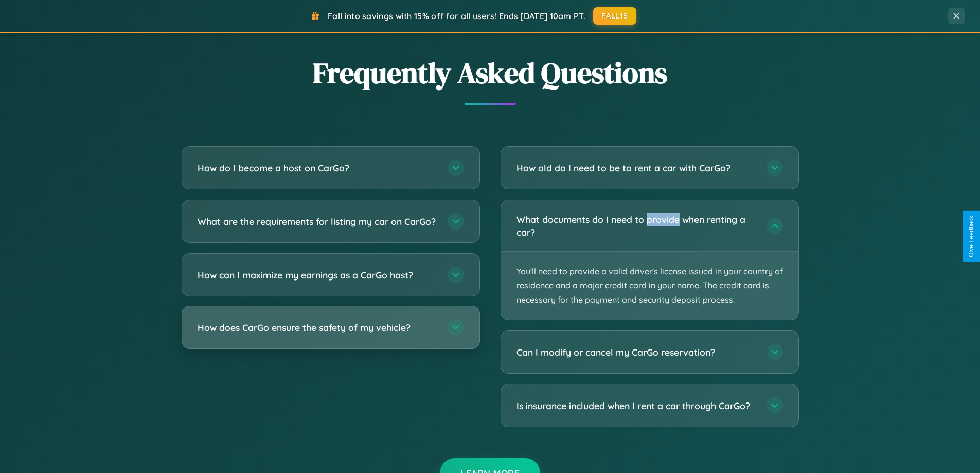 The width and height of the screenshot is (980, 473). What do you see at coordinates (318, 274) in the screenshot?
I see `h3: How can I maximize my earnings as a CarGo host?` at bounding box center [318, 274].